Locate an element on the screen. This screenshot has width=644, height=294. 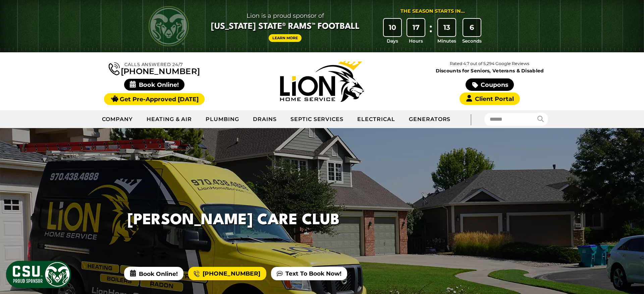
span: Days is located at coordinates (393, 41).